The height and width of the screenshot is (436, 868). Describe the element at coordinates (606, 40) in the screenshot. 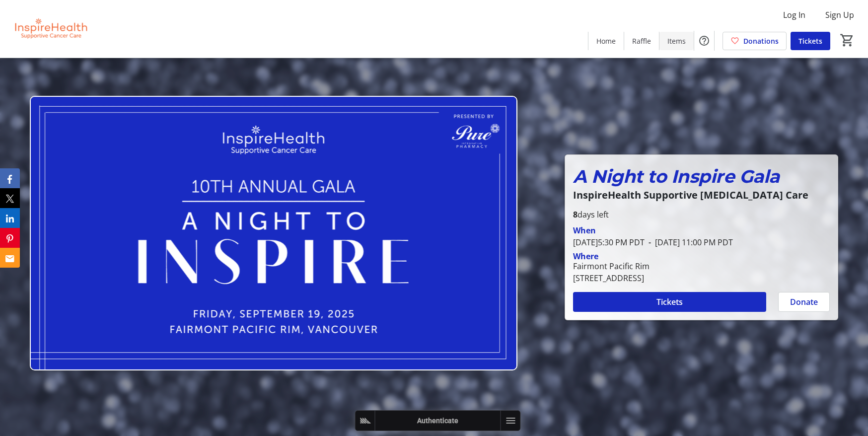

I see `a: Home` at that location.